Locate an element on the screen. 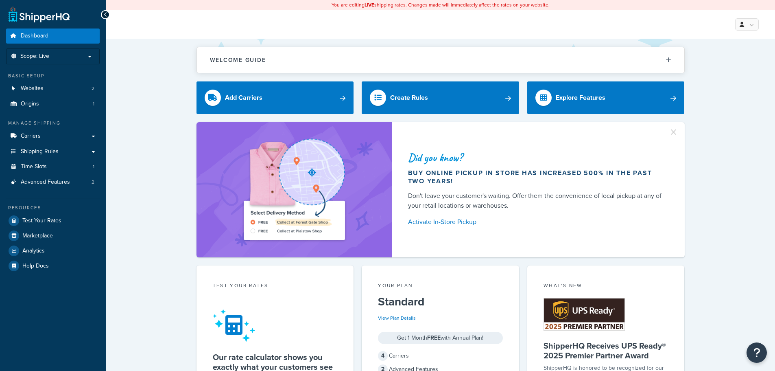 This screenshot has height=371, width=775. h5: ShipperHQ Receives UPS Ready® 2025 Premier Partner Award is located at coordinates (606, 350).